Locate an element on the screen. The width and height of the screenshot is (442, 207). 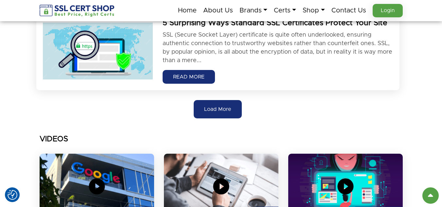
a: Shop is located at coordinates (313, 10).